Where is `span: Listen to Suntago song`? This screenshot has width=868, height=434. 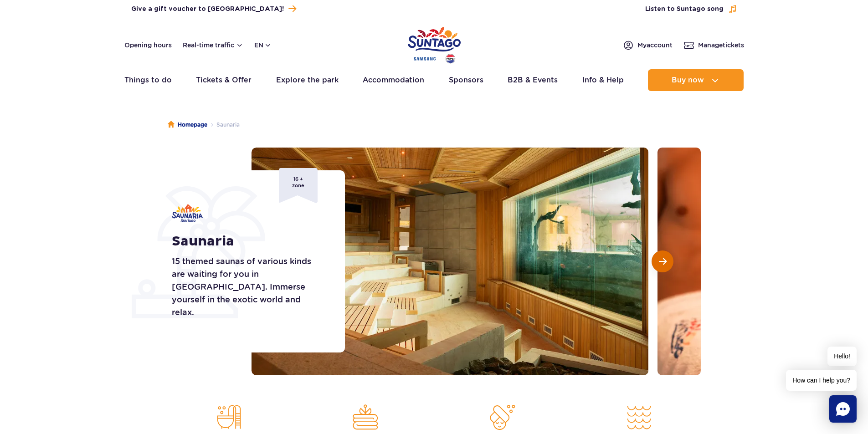
span: Listen to Suntago song is located at coordinates (684, 9).